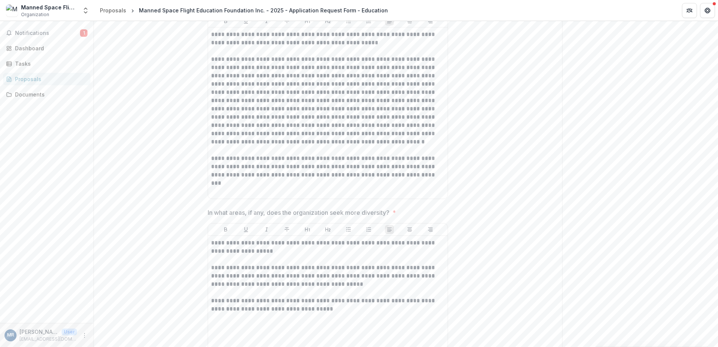  What do you see at coordinates (390, 230) in the screenshot?
I see `button: Align Left` at bounding box center [390, 230].